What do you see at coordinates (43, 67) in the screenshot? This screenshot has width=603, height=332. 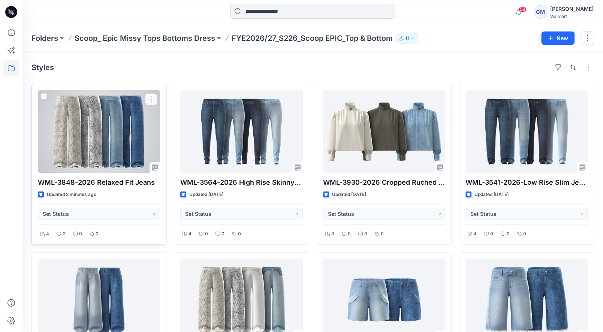 I see `h4: Styles` at bounding box center [43, 67].